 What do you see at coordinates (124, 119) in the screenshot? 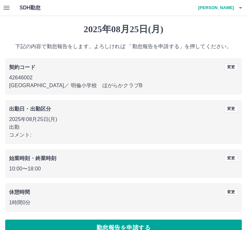
I see `p: 2025年08月25日(月)` at bounding box center [124, 119].